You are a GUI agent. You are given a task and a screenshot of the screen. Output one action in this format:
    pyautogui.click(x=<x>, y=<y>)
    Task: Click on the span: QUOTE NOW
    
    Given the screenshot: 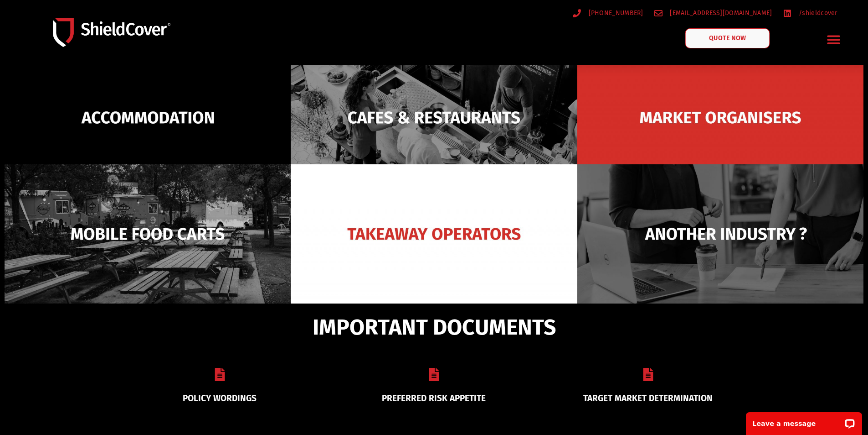 What is the action you would take?
    pyautogui.click(x=728, y=38)
    